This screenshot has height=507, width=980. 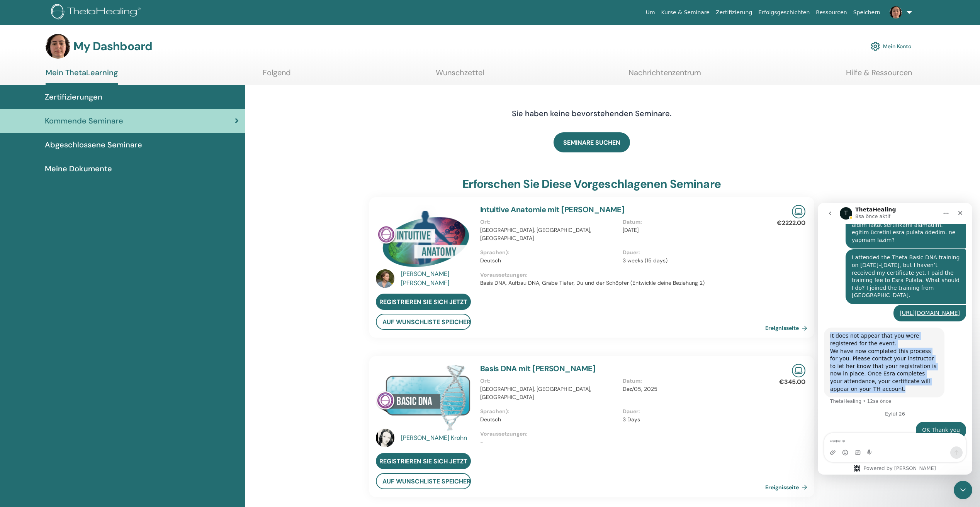 What do you see at coordinates (55, 13) in the screenshot?
I see `p: 8sa önce aktif` at bounding box center [55, 13].